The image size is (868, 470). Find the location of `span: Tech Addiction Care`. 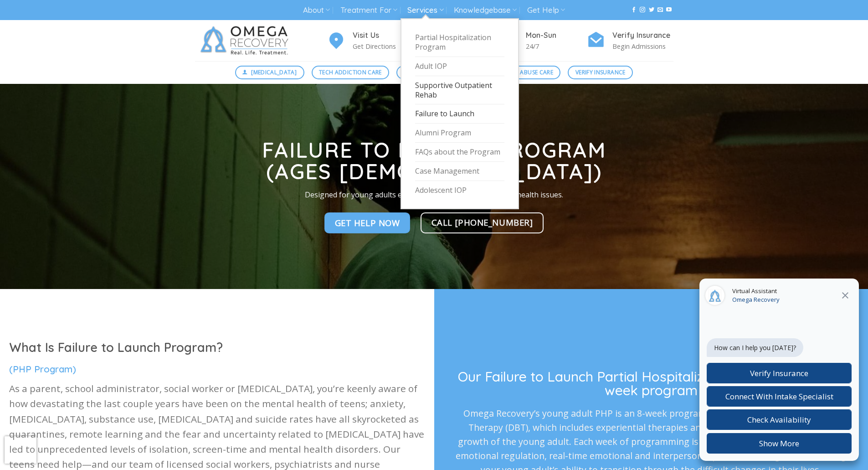

span: Tech Addiction Care is located at coordinates (351, 72).